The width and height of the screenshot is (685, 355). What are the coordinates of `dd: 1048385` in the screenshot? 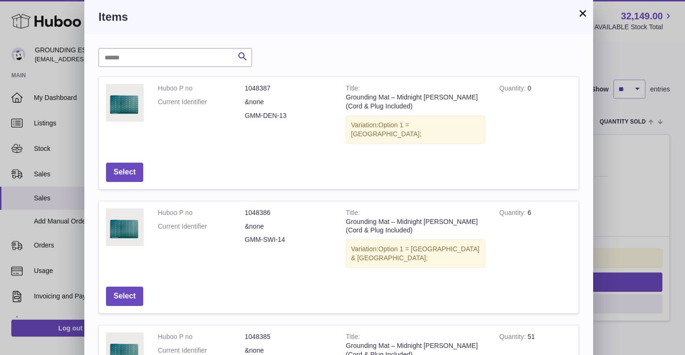 It's located at (288, 336).